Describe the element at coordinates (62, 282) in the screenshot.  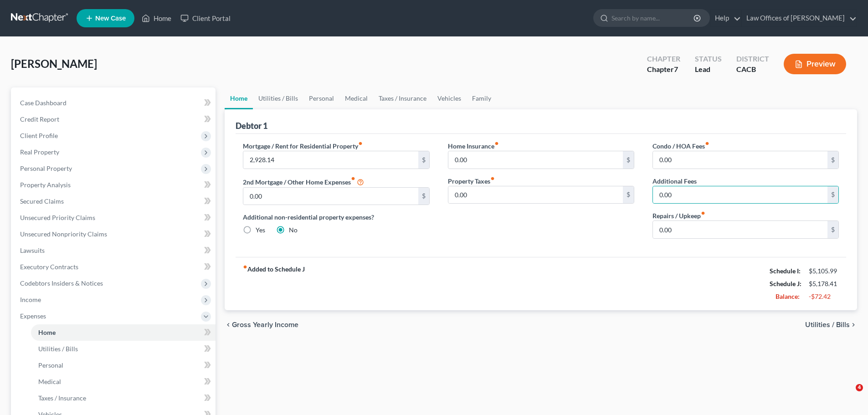
I see `span: Codebtors Insiders & Notices` at that location.